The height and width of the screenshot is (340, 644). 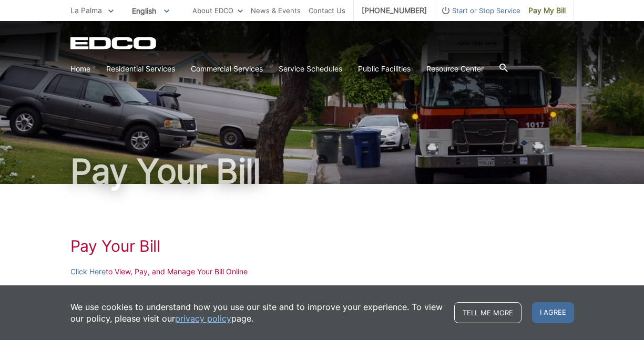 I want to click on a: About EDCO, so click(x=217, y=10).